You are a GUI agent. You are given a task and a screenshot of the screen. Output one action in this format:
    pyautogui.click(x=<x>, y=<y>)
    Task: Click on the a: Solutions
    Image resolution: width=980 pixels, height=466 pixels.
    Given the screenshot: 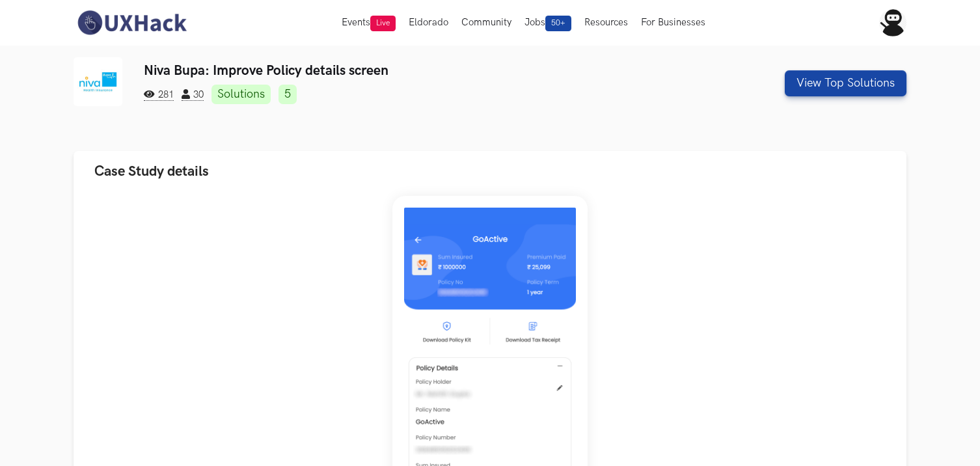 What is the action you would take?
    pyautogui.click(x=241, y=95)
    